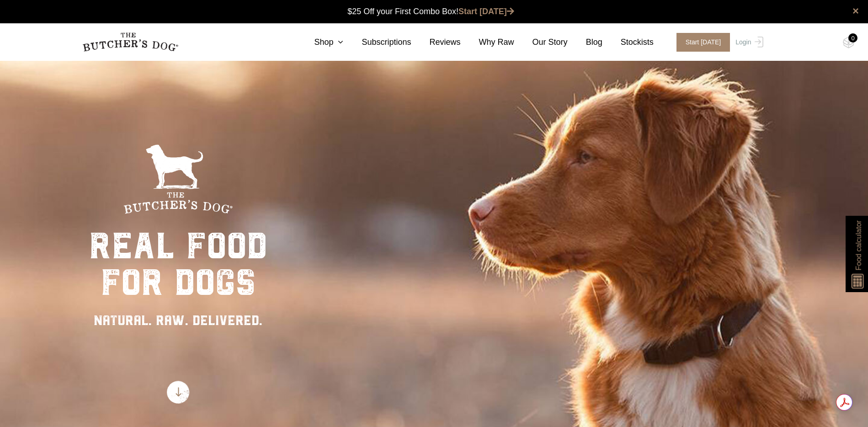  Describe the element at coordinates (853, 38) in the screenshot. I see `div: 0` at that location.